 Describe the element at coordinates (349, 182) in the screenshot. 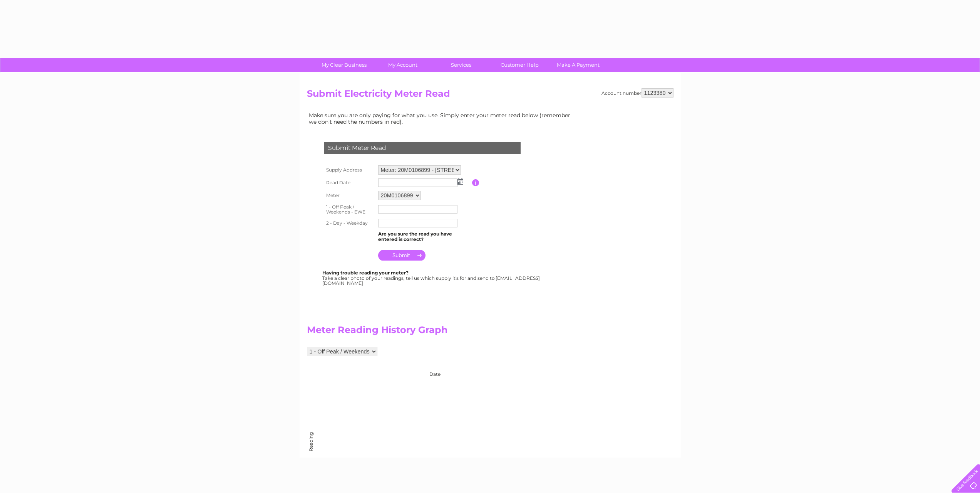

I see `th: Read Date` at that location.